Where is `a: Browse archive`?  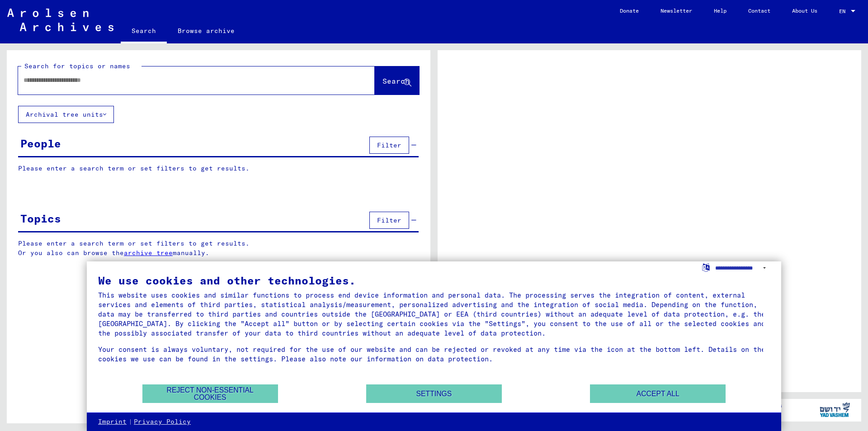
a: Browse archive is located at coordinates (206, 30).